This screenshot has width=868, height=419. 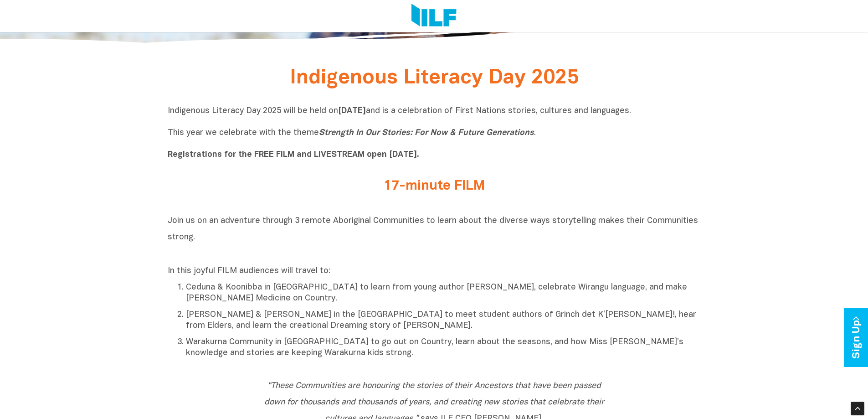 What do you see at coordinates (434, 16) in the screenshot?
I see `img: Logo` at bounding box center [434, 16].